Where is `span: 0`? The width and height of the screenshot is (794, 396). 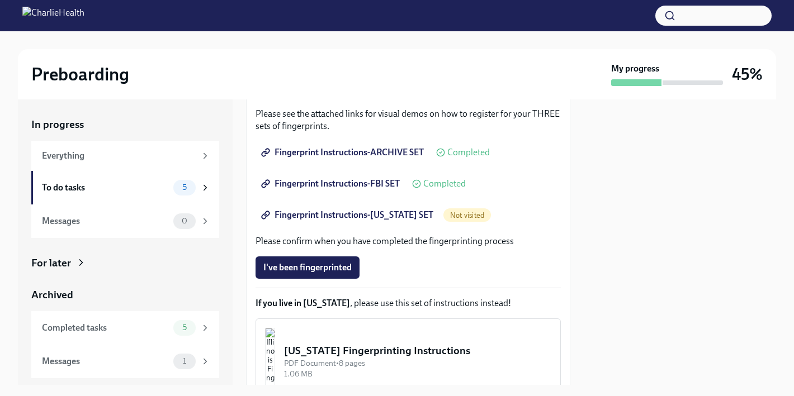 span: 0 is located at coordinates (185, 221).